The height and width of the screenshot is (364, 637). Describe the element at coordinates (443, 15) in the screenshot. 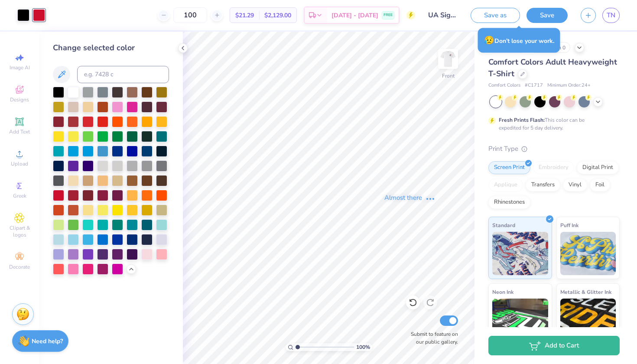

I see `input: Untitled Design` at that location.